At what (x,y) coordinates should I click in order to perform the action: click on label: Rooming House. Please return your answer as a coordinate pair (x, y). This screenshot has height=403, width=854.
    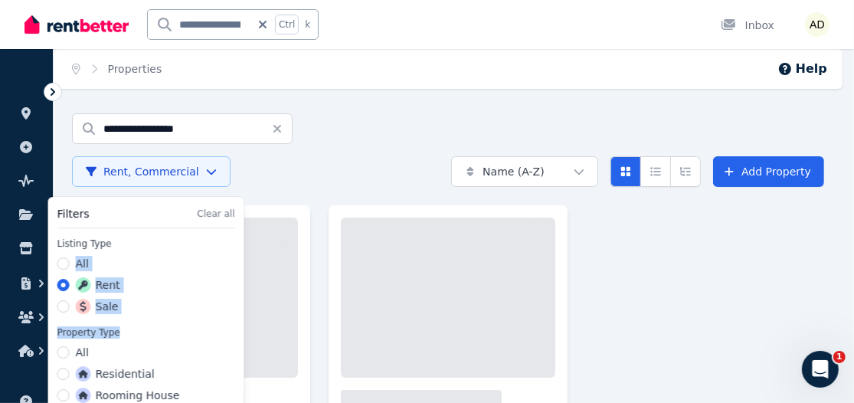
    Looking at the image, I should click on (128, 395).